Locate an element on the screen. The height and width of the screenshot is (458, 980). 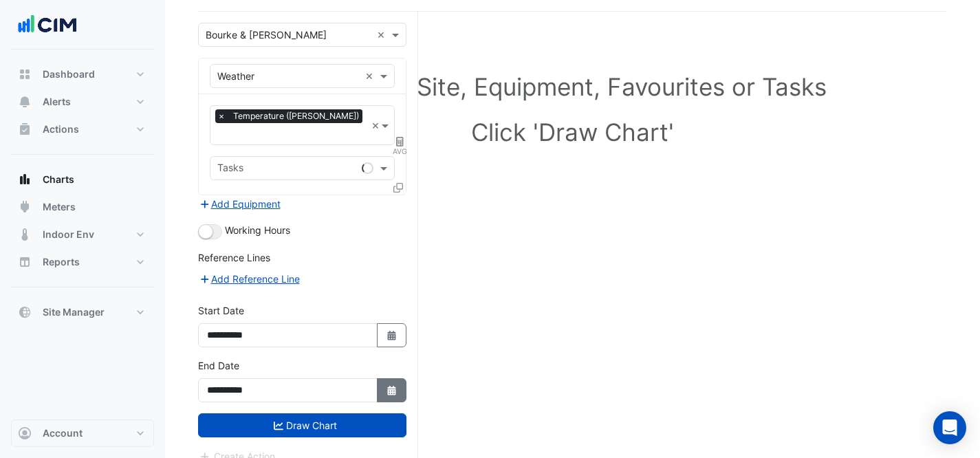
span: AVG is located at coordinates (399, 151).